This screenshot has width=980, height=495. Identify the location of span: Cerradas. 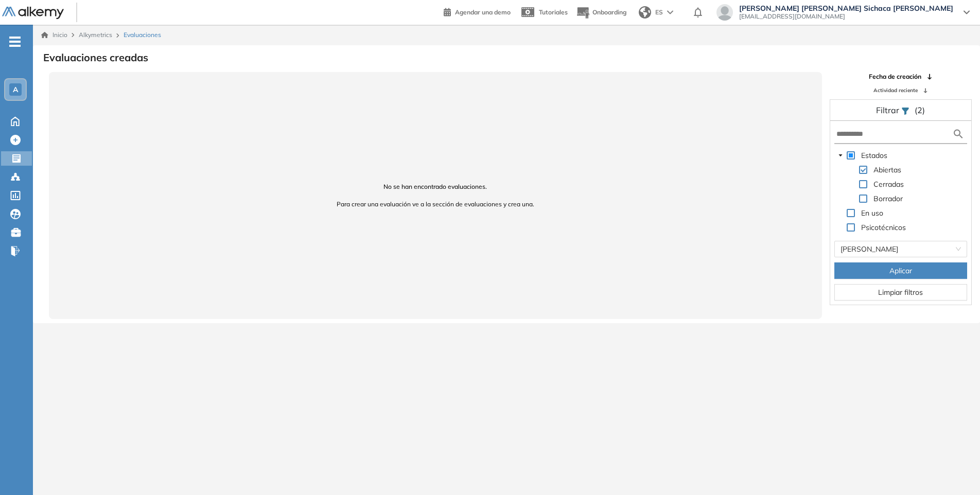
(888, 184).